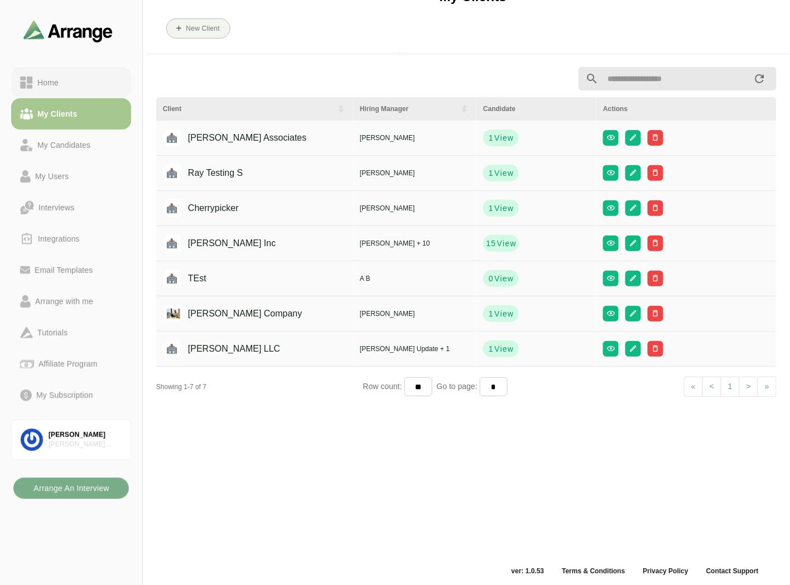  What do you see at coordinates (71, 488) in the screenshot?
I see `b: Arrange An Interview` at bounding box center [71, 488].